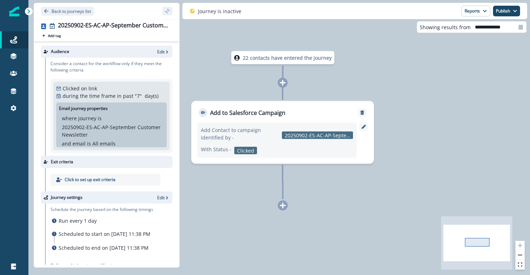  I want to click on p: Consider a contact for the workflow only if they meet the following criteria, so click(111, 67).